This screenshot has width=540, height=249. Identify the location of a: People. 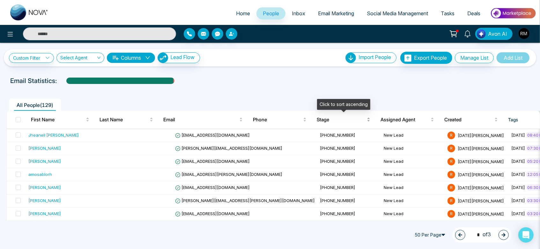
(271, 13).